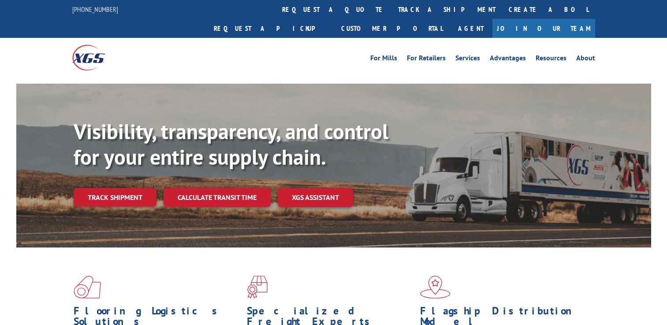  Describe the element at coordinates (426, 59) in the screenshot. I see `a: For Retailers` at that location.